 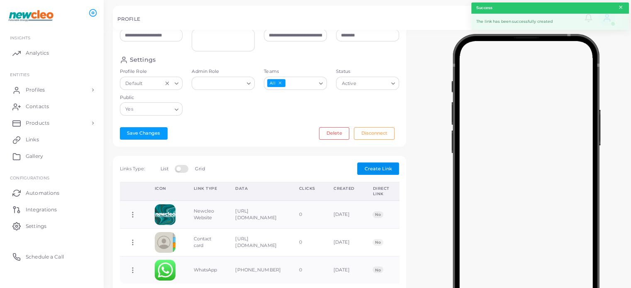 I want to click on span: Create Link, so click(x=378, y=169).